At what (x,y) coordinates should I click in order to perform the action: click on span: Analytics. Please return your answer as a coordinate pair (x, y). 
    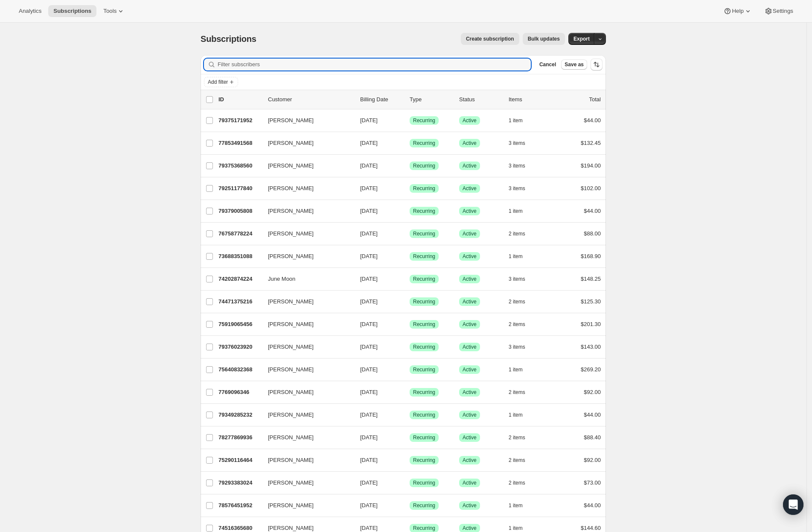
    Looking at the image, I should click on (30, 11).